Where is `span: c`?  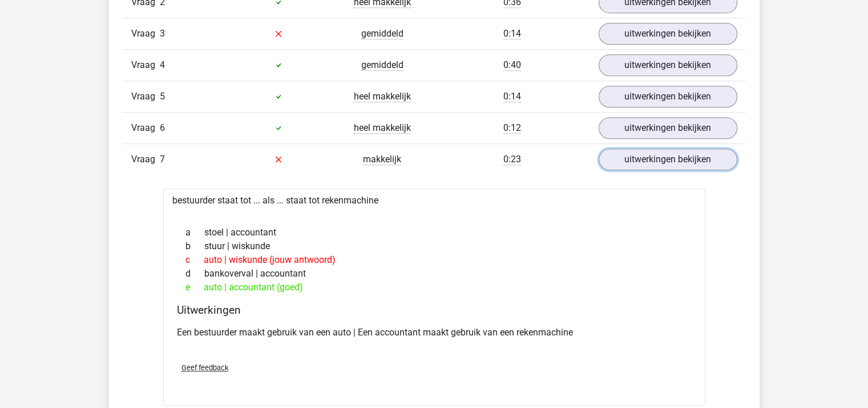
span: c is located at coordinates (195, 260).